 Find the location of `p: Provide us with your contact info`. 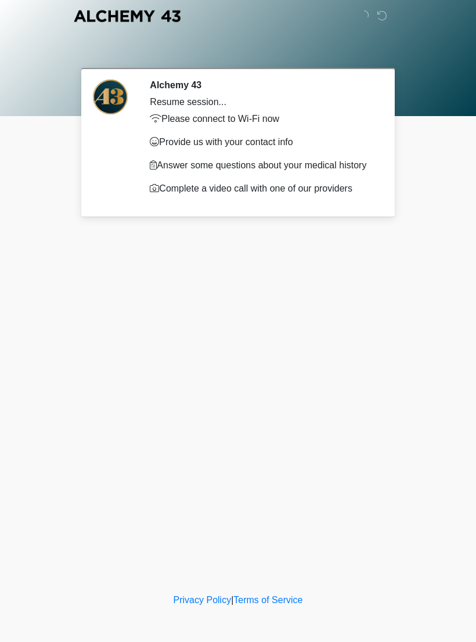

p: Provide us with your contact info is located at coordinates (262, 142).